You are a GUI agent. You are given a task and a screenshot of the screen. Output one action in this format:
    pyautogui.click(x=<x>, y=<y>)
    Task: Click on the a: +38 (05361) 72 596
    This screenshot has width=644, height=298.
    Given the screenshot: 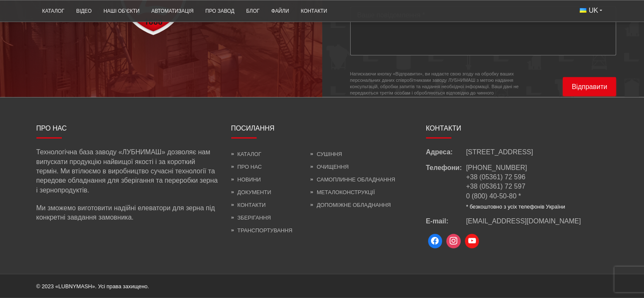 What is the action you would take?
    pyautogui.click(x=496, y=177)
    